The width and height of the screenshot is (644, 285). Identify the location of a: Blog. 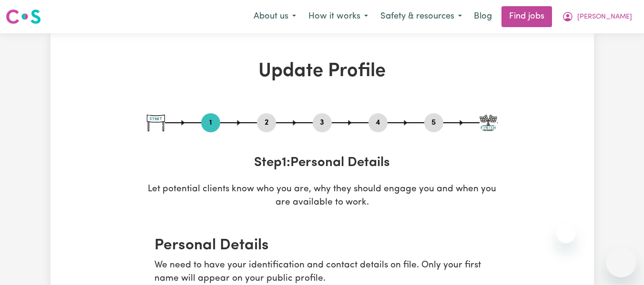
(483, 17).